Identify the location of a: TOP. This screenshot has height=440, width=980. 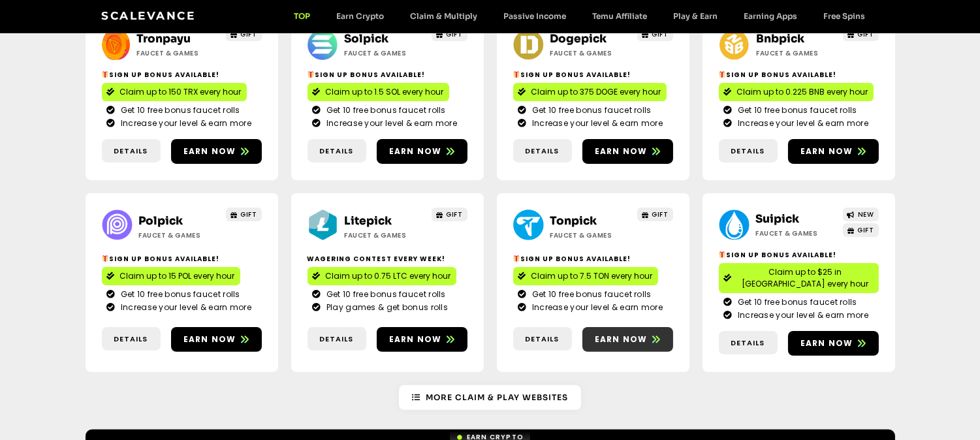
(303, 16).